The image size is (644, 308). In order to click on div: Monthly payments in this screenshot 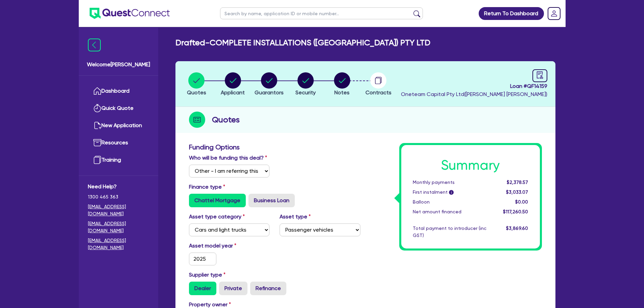, I will do `click(450, 182)`.